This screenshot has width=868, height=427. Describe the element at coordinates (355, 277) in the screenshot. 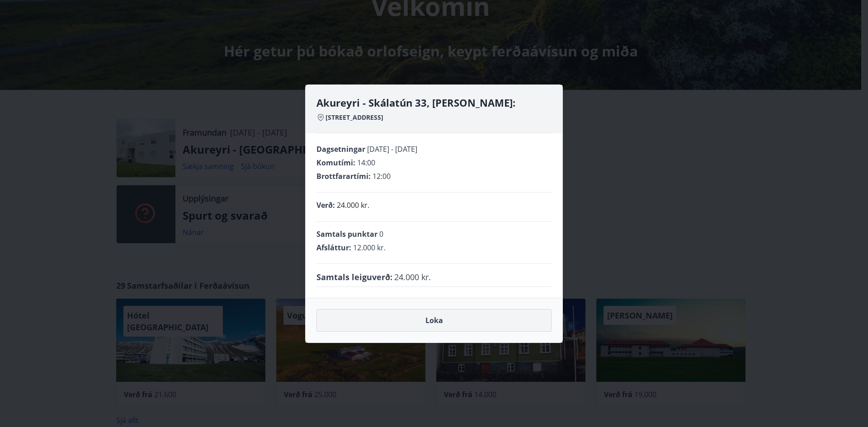

I see `span: Samtals leiguverð :` at that location.